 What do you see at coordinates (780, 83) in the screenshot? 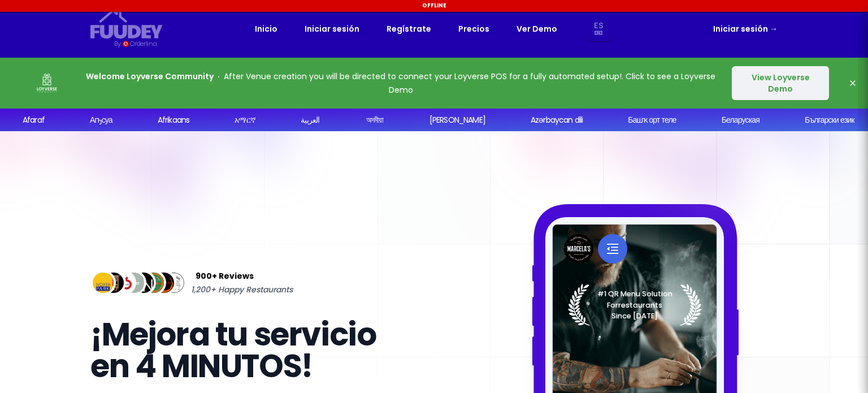
I see `button: View Loyverse Demo` at bounding box center [780, 83].